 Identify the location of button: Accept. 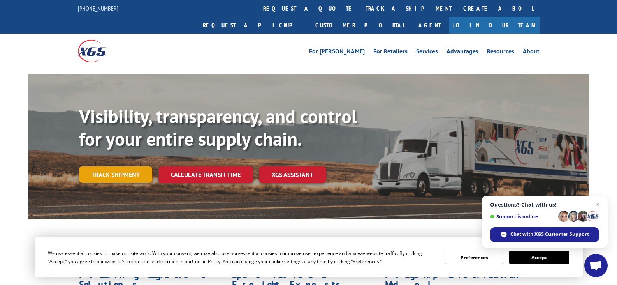
(539, 257).